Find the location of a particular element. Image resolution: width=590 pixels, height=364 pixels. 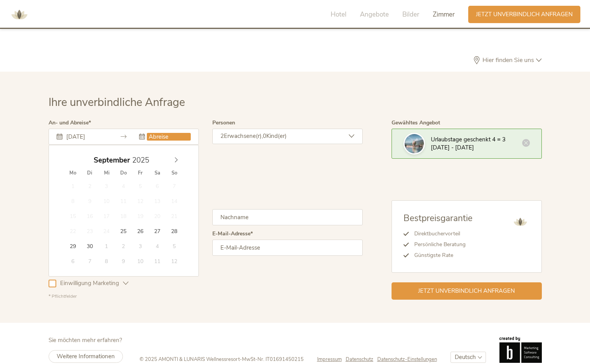

span: 2 is located at coordinates (222, 136).